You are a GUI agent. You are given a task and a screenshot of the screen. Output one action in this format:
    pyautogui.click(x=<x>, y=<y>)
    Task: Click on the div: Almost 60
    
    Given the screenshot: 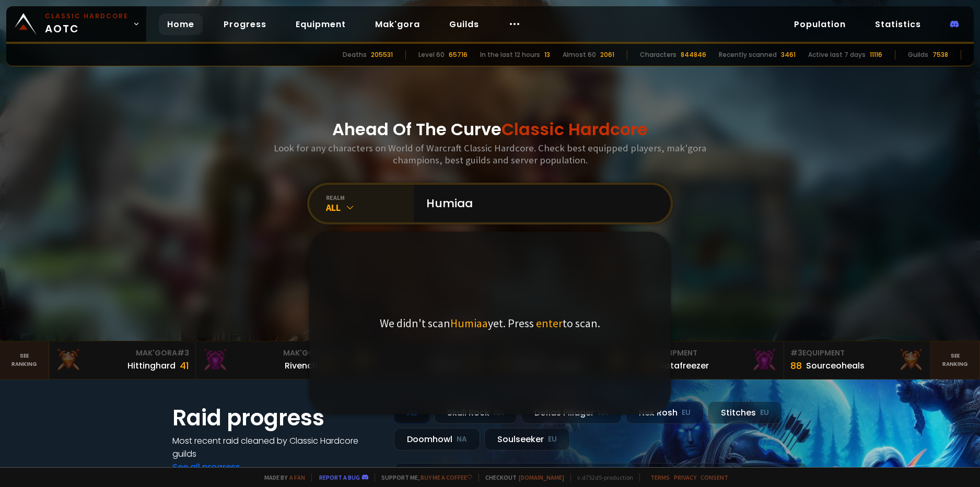 What is the action you would take?
    pyautogui.click(x=579, y=55)
    